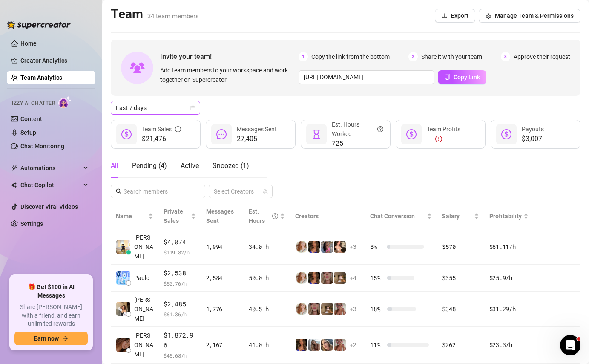 This screenshot has height=364, width=589. What do you see at coordinates (135, 216) in the screenshot?
I see `th: Name` at bounding box center [135, 216].